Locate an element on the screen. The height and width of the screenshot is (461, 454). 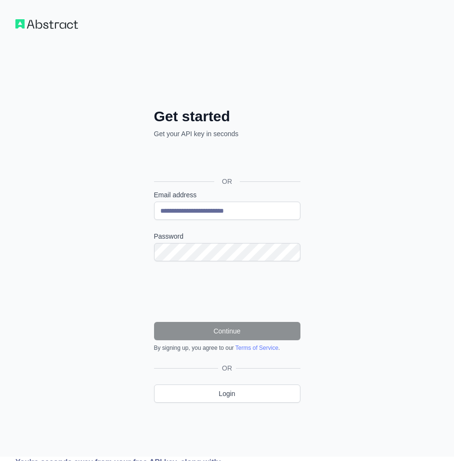
div: By signing up, you agree to our . is located at coordinates (227, 348).